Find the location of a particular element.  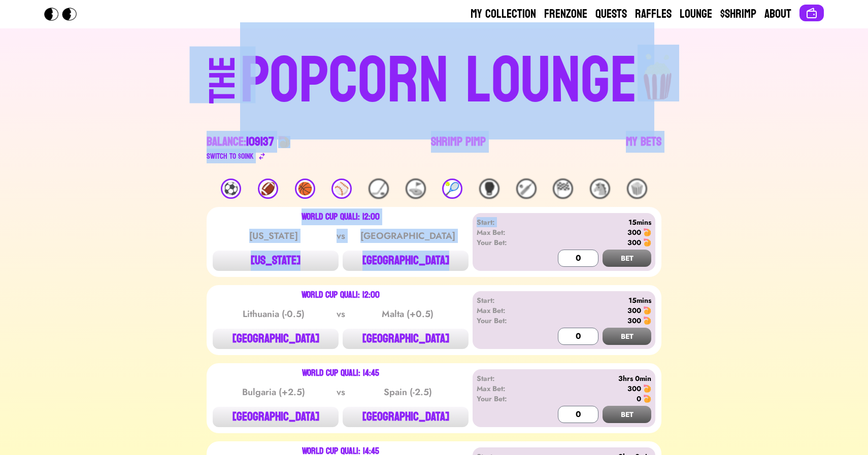

div: 3hrs 0min is located at coordinates (592, 378).